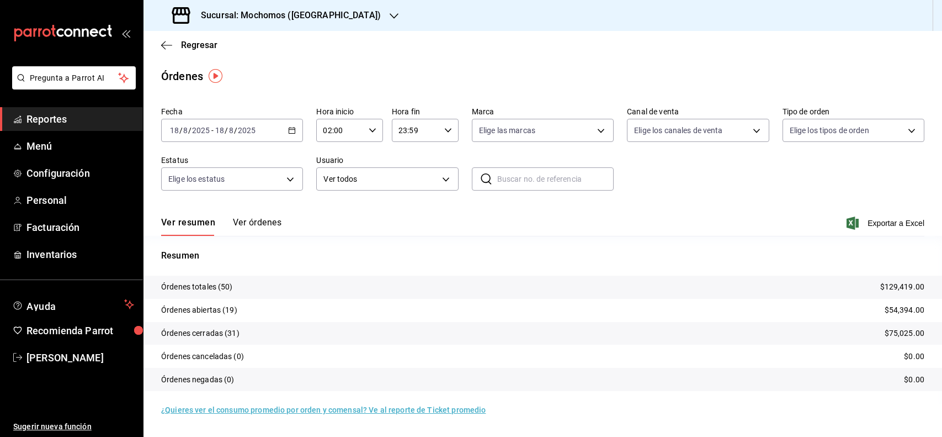  What do you see at coordinates (188, 226) in the screenshot?
I see `button: Ver resumen` at bounding box center [188, 226].